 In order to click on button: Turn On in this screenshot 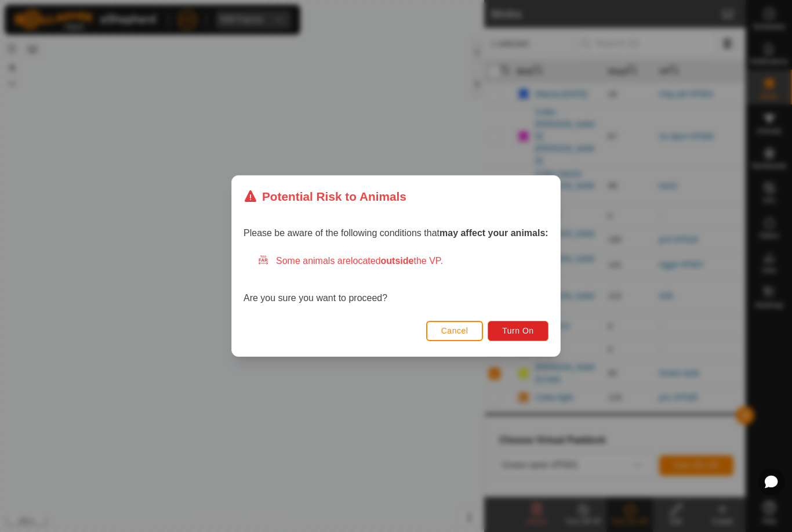, I will do `click(519, 330)`.